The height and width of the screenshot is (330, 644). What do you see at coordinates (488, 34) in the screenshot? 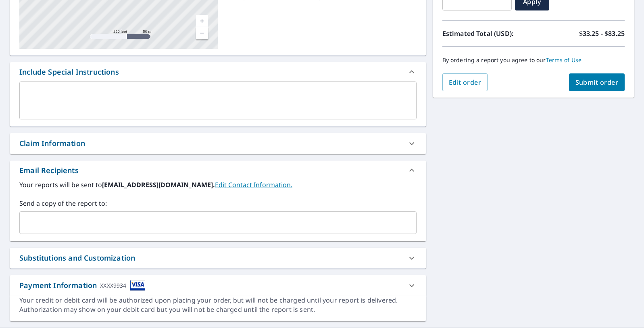
I see `p: Estimated Total (USD):` at bounding box center [488, 34].